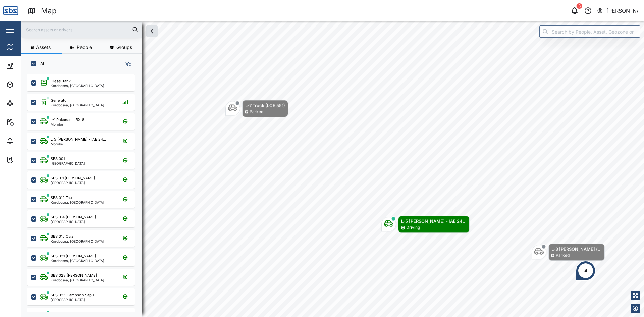 The width and height of the screenshot is (644, 317). What do you see at coordinates (589, 32) in the screenshot?
I see `input: Search by People, Asset, Geozone or Place` at bounding box center [589, 32].